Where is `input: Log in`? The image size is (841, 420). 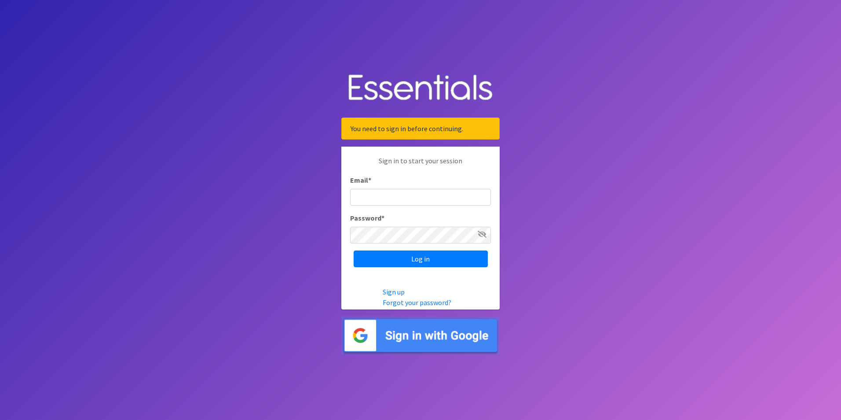 input: Log in is located at coordinates (420, 259).